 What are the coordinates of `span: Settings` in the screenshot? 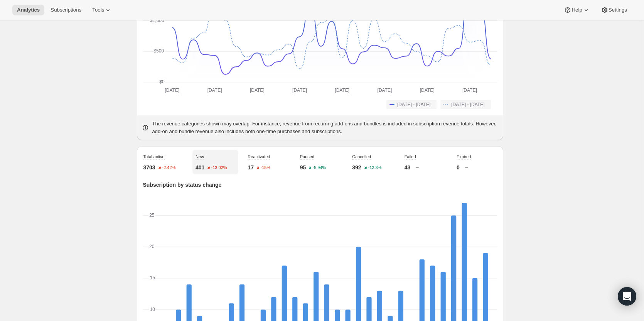 It's located at (618, 10).